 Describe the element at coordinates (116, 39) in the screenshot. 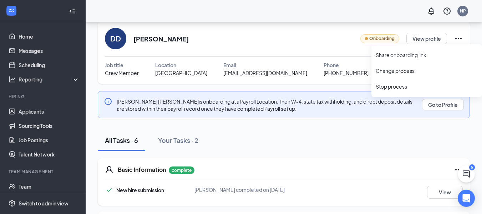

I see `div: DD` at that location.